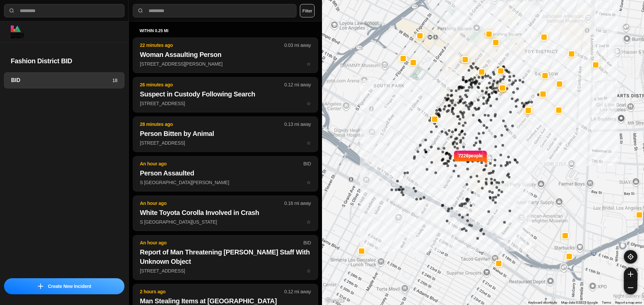 The height and width of the screenshot is (305, 644). What do you see at coordinates (631, 257) in the screenshot?
I see `button: recenter` at bounding box center [631, 257].